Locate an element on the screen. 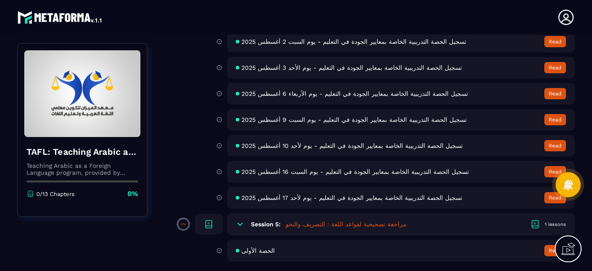 The height and width of the screenshot is (271, 592). h4: TAFL: Teaching Arabic as a Foreign Language program - july is located at coordinates (82, 152).